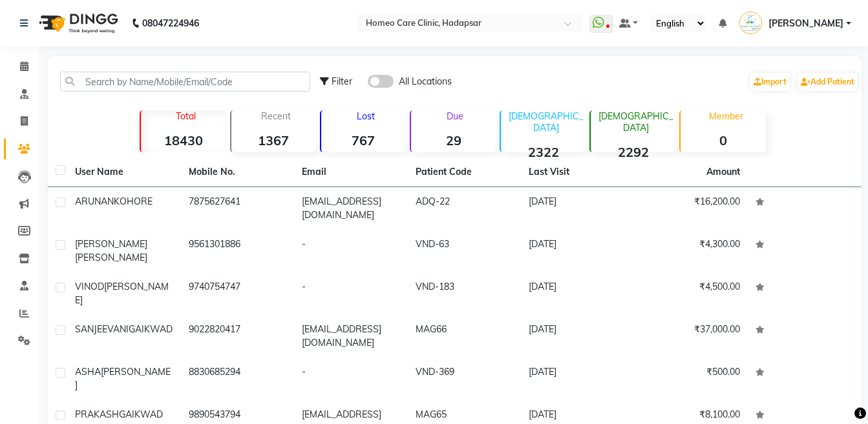 The width and height of the screenshot is (868, 424). What do you see at coordinates (185, 81) in the screenshot?
I see `input: Search by Name/Mobile/Email/Code` at bounding box center [185, 81].